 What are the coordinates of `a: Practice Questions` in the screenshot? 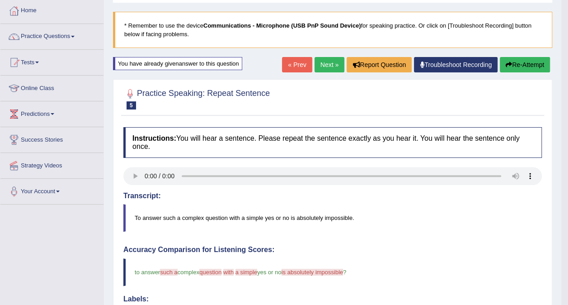 It's located at (52, 35).